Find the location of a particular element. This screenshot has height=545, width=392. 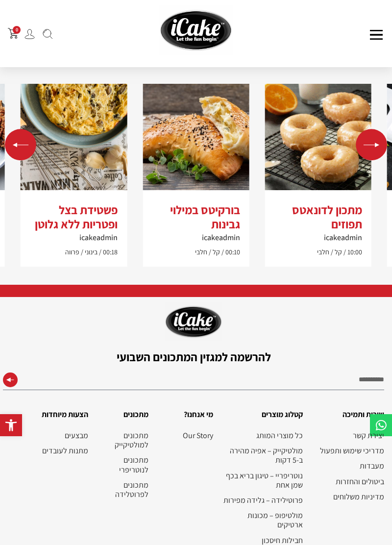

a: מולטיקייק – אפיה מהירה ב-5 דקות is located at coordinates (263, 456).